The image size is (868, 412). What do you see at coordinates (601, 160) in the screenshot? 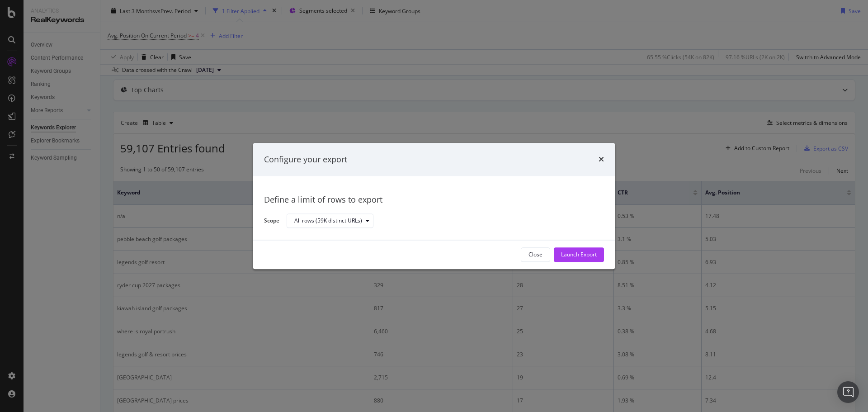
I see `div: times` at bounding box center [601, 160].